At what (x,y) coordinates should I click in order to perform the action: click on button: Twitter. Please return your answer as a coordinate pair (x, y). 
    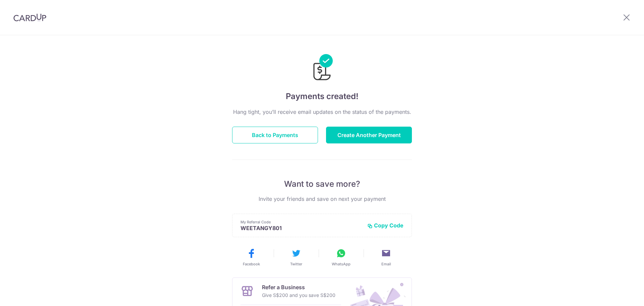
    Looking at the image, I should click on (296, 257).